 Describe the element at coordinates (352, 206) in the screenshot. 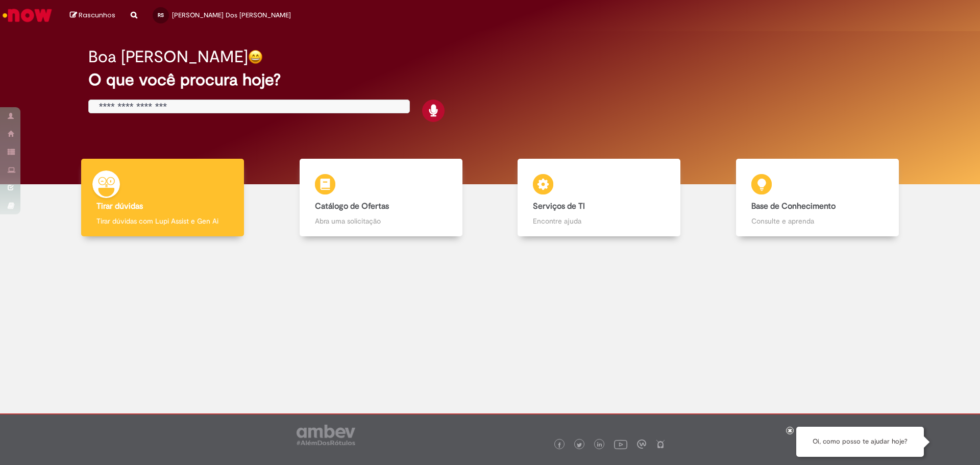

I see `b: Catálogo de Ofertas` at that location.